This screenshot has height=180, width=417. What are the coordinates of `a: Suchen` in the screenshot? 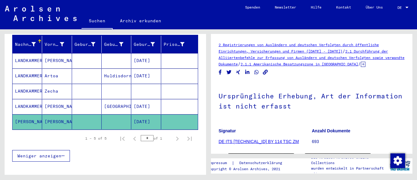 It's located at (97, 21).